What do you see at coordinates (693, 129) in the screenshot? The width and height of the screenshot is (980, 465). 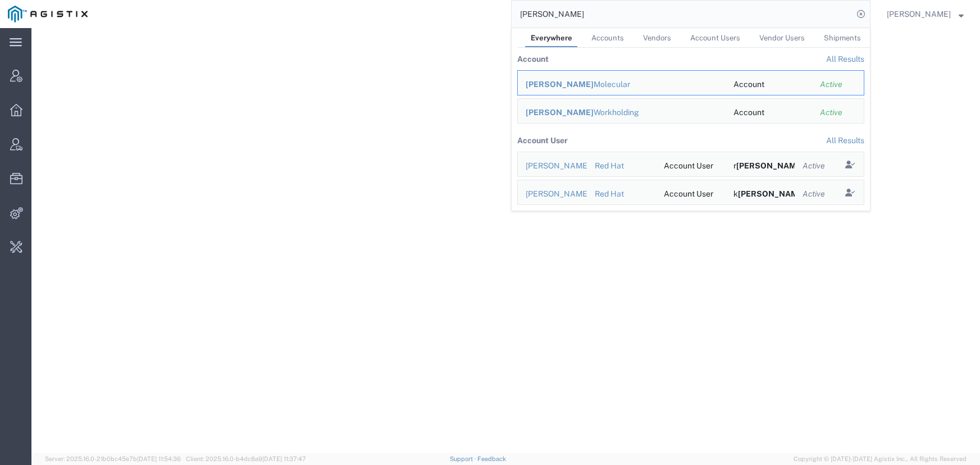 I see `table: Search Results` at bounding box center [693, 129].